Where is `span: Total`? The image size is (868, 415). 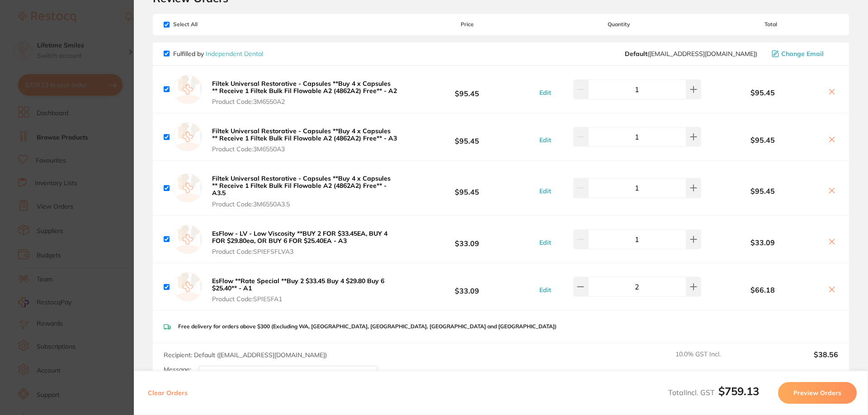
span: Total is located at coordinates (771, 25).